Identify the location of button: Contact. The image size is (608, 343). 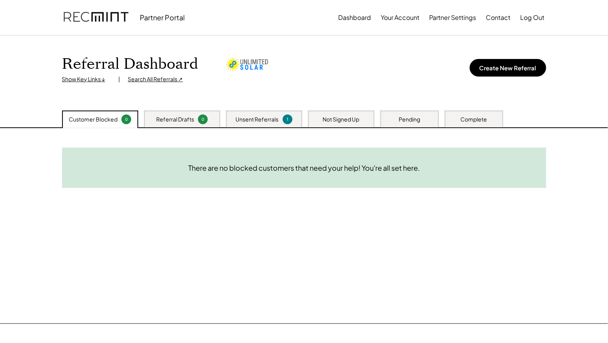
(498, 18).